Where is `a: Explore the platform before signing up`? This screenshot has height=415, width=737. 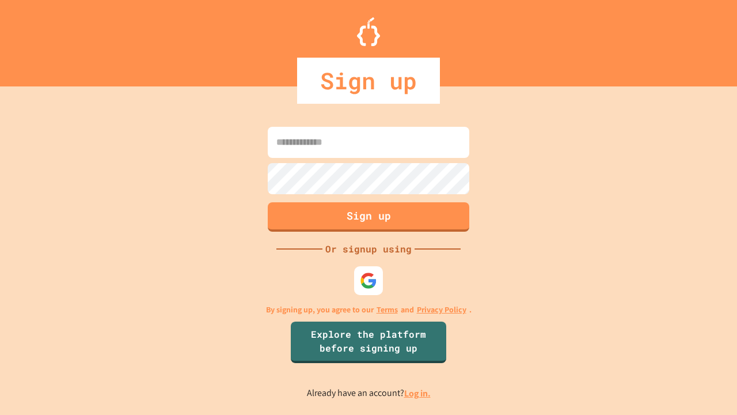 a: Explore the platform before signing up is located at coordinates (369, 342).